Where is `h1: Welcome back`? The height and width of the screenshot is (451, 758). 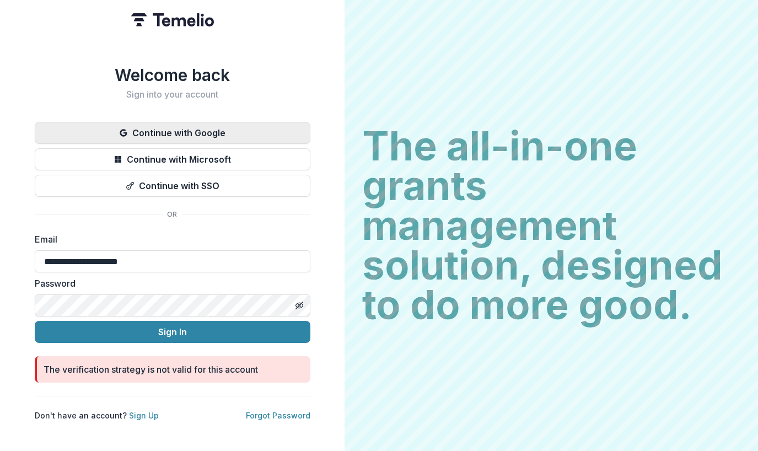
h1: Welcome back is located at coordinates (173, 75).